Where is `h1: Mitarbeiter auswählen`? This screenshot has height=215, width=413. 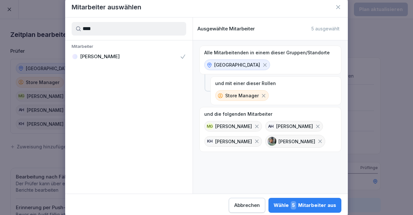 h1: Mitarbeiter auswählen is located at coordinates (107, 7).